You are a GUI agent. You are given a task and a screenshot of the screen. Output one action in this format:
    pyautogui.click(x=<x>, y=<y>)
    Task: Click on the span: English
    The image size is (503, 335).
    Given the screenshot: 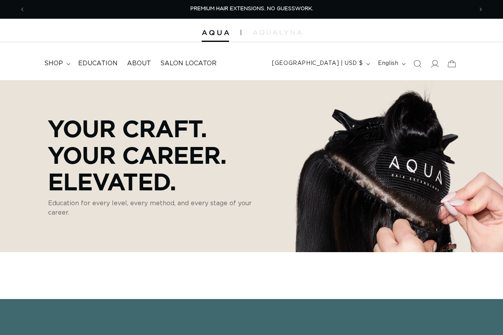 What is the action you would take?
    pyautogui.click(x=388, y=63)
    